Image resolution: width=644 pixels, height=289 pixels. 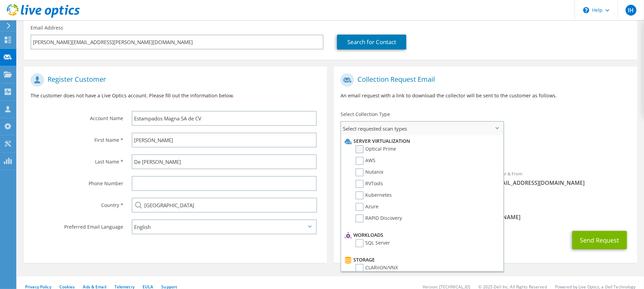 I want to click on svg: \n, so click(x=586, y=10).